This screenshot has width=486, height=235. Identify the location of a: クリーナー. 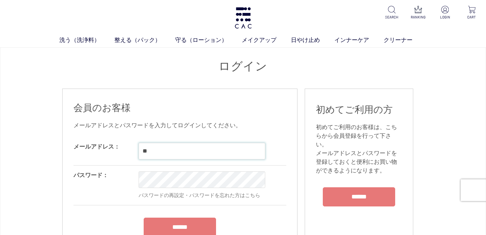
(405, 40).